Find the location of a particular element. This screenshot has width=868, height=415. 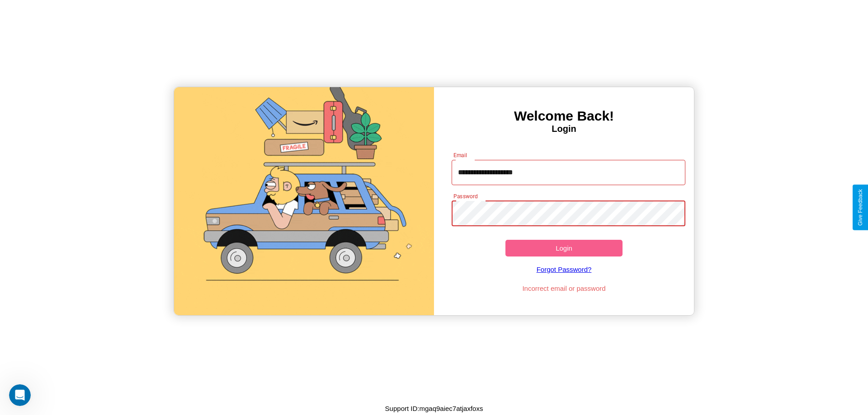

p: Incorrect email or password is located at coordinates (564, 288).